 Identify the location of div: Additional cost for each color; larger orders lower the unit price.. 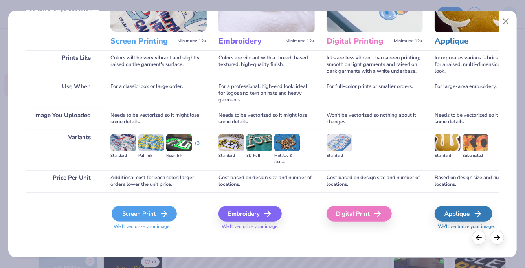
(158, 181).